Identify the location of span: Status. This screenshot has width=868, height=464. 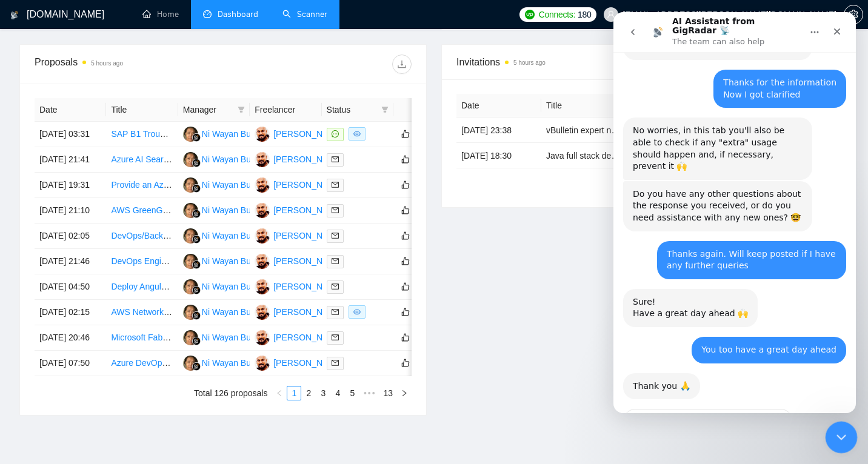
(351, 110).